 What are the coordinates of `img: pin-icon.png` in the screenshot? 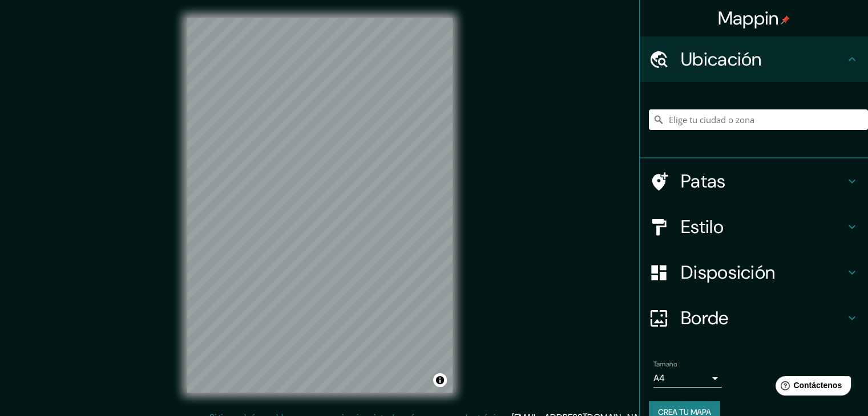 It's located at (785, 20).